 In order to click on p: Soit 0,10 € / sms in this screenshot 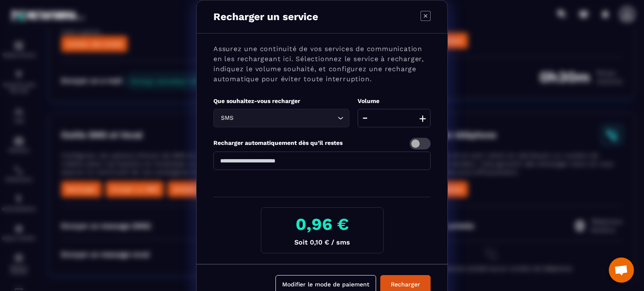, I will do `click(322, 242)`.